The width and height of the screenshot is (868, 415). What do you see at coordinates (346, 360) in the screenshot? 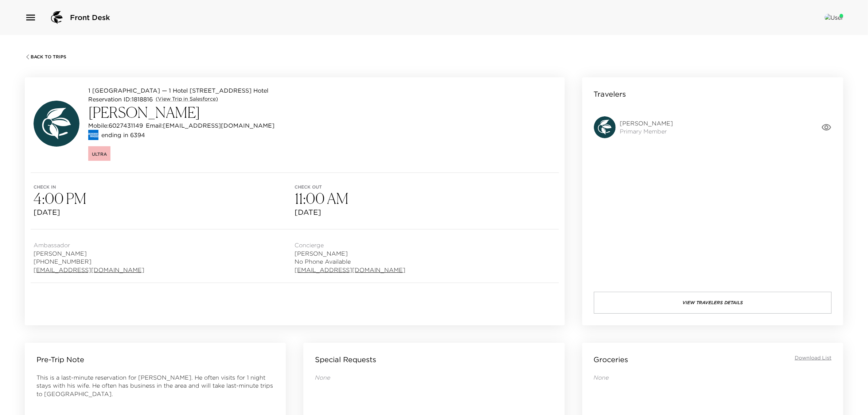
I see `p: Special Requests` at bounding box center [346, 360].